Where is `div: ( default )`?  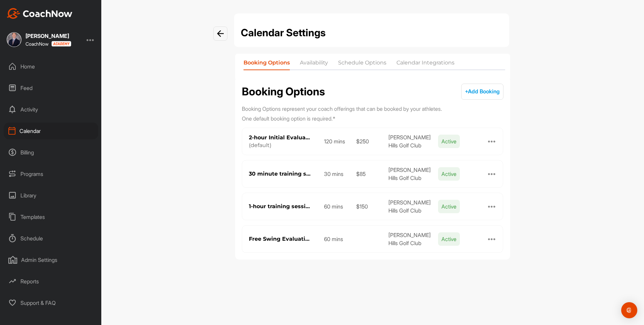 div: ( default ) is located at coordinates (260, 145).